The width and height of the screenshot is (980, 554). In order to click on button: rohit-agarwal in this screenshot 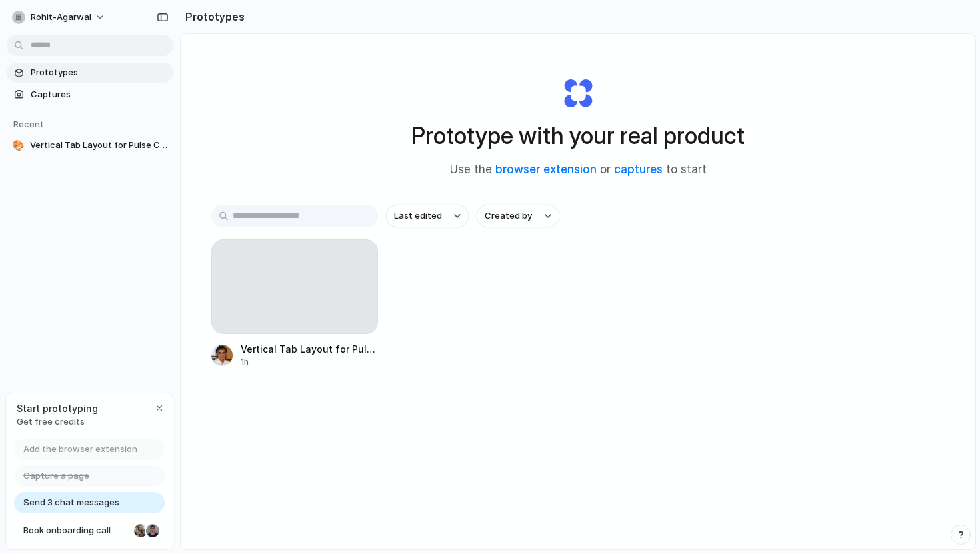, I will do `click(59, 18)`.